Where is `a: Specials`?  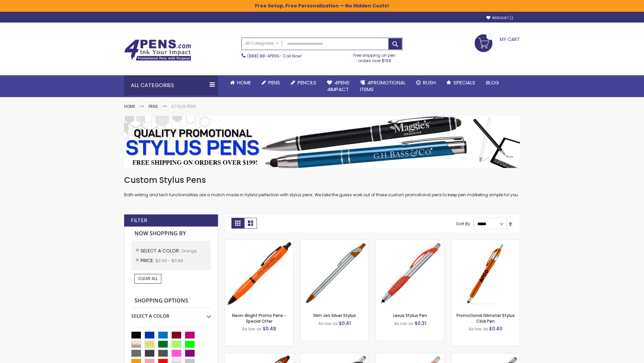
a: Specials is located at coordinates (461, 83).